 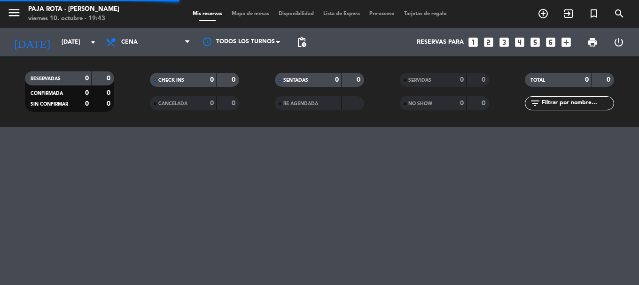 I want to click on i: turned_in_not, so click(x=594, y=14).